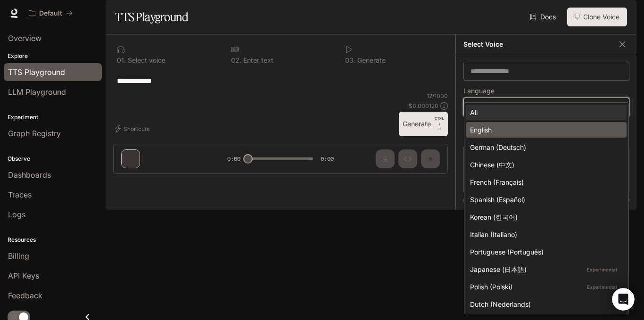  Describe the element at coordinates (544, 147) in the screenshot. I see `div: German (Deutsch)` at that location.